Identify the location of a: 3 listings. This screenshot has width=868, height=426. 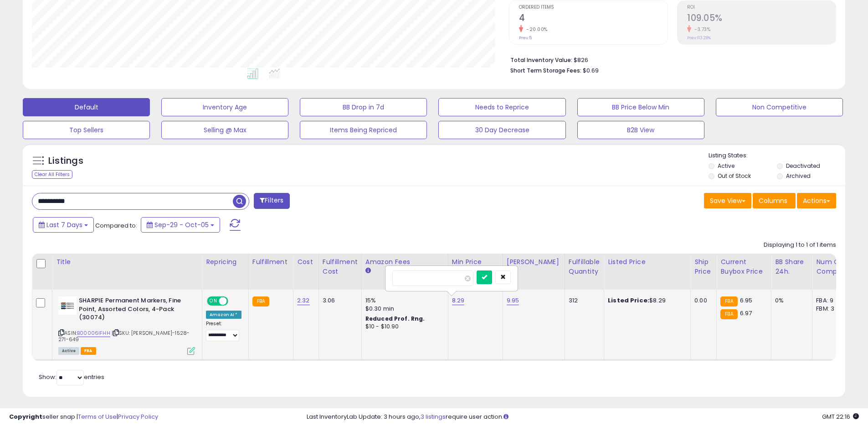
(433, 416).